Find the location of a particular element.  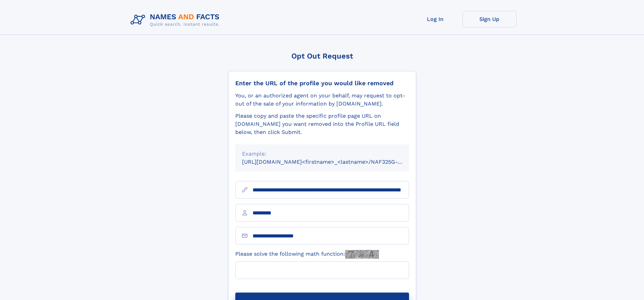

div: Opt Out Request is located at coordinates (322, 56).